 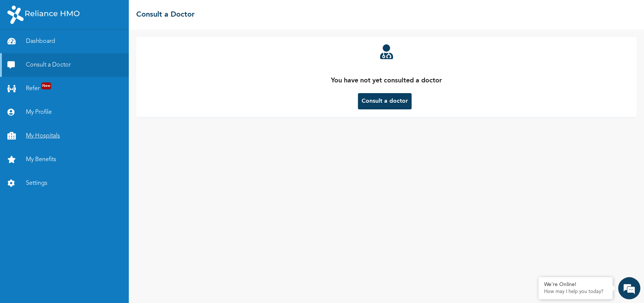 I want to click on img: d_794563401_company_1708531726252_794563401, so click(x=22, y=46).